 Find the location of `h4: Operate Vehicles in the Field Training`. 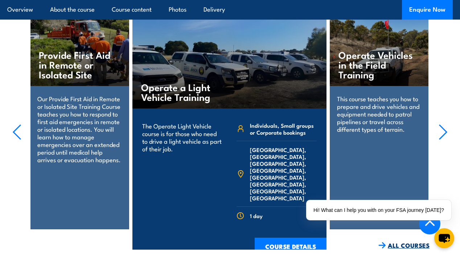

h4: Operate Vehicles in the Field Training is located at coordinates (376, 64).